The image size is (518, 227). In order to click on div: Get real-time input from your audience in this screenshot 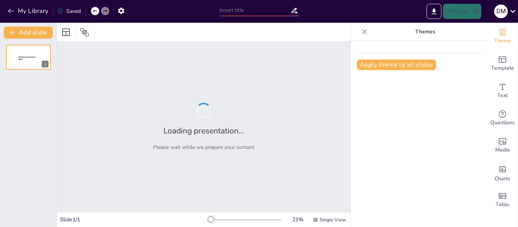, I will do `click(503, 118)`.